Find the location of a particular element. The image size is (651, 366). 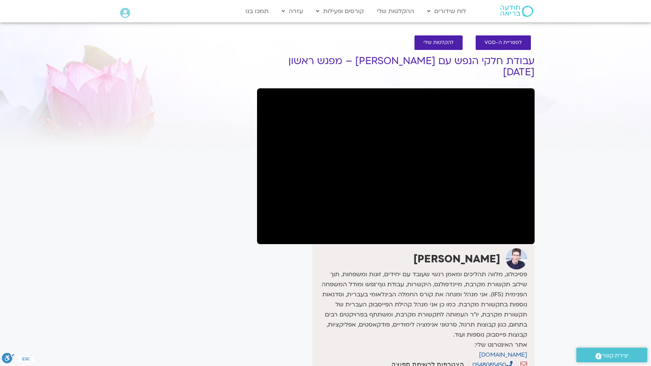

a: ההקלטות שלי is located at coordinates (395, 11).